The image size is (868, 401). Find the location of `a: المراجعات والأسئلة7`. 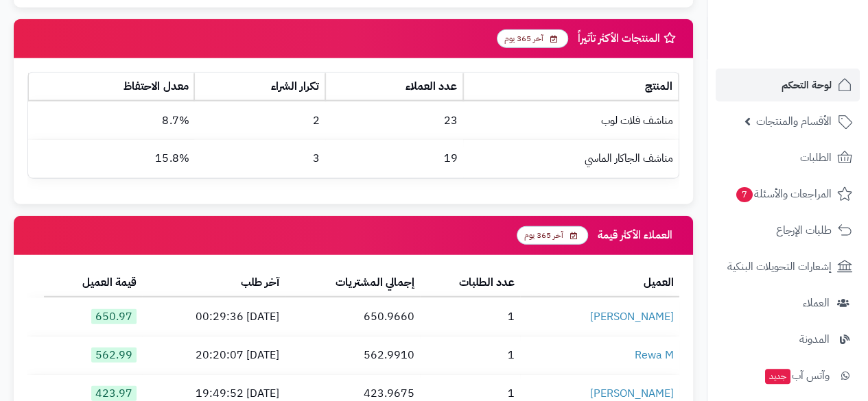

a: المراجعات والأسئلة7 is located at coordinates (787, 194).